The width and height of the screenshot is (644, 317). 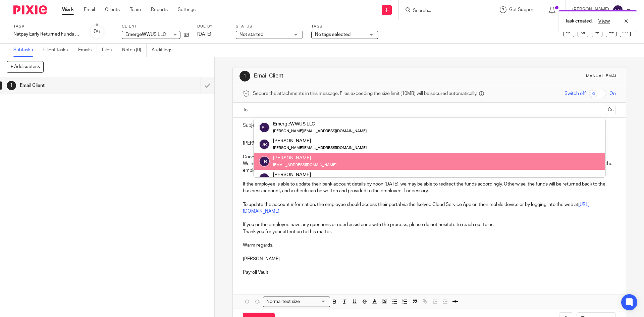 What do you see at coordinates (68, 10) in the screenshot?
I see `a: Work` at bounding box center [68, 10].